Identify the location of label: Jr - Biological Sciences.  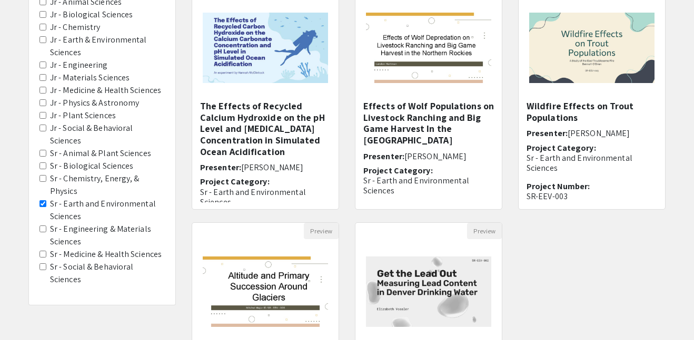
(91, 15).